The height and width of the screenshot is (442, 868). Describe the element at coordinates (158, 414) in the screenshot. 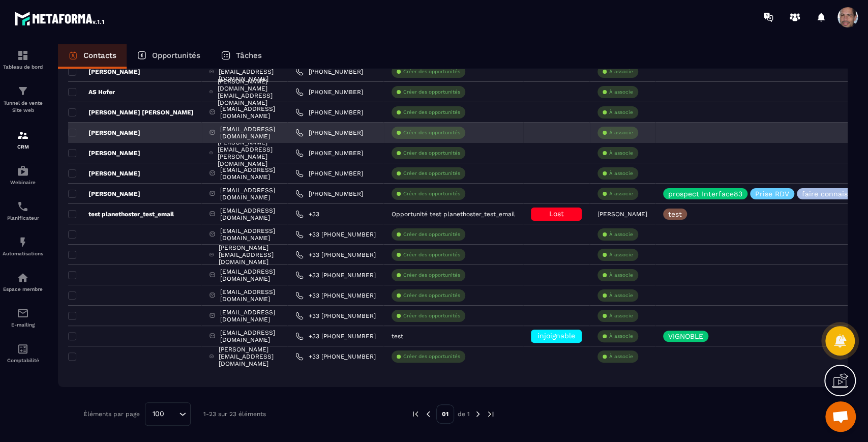

I see `span: 100` at that location.